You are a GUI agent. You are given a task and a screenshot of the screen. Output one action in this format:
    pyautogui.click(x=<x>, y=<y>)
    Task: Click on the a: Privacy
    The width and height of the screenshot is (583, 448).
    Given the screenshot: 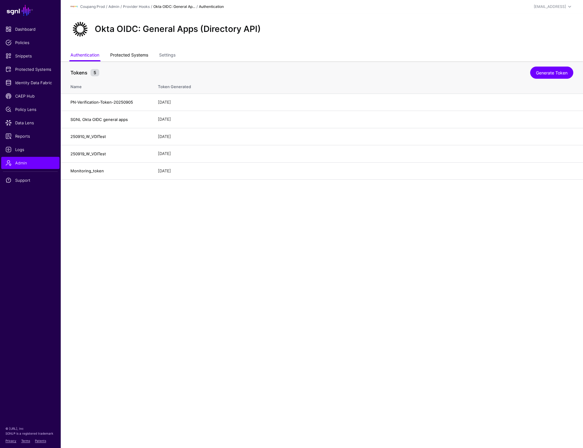 What is the action you would take?
    pyautogui.click(x=11, y=440)
    